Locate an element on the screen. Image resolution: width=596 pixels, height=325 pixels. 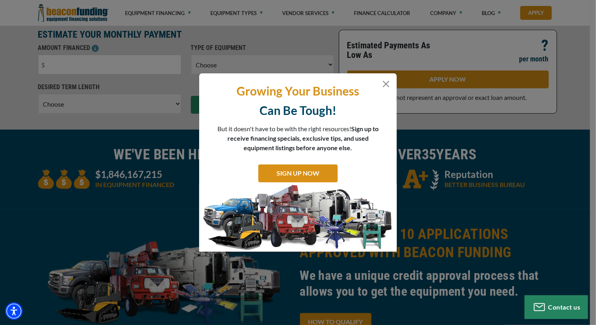
button: Close is located at coordinates (386, 84).